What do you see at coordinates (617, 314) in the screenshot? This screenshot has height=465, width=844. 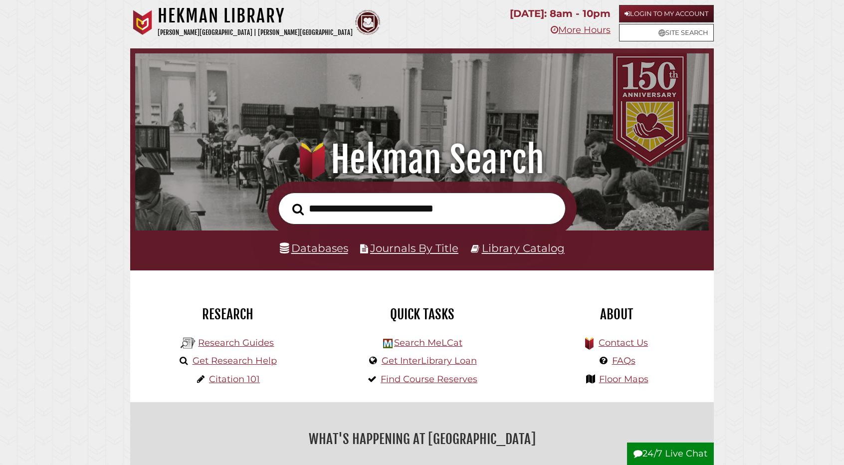 I see `h2: About` at bounding box center [617, 314].